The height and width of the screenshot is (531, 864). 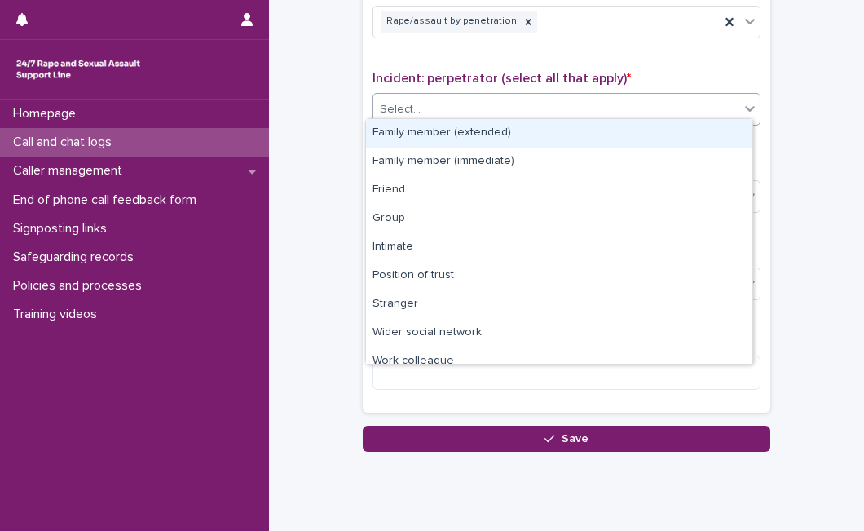 I want to click on div: Select..., so click(x=400, y=109).